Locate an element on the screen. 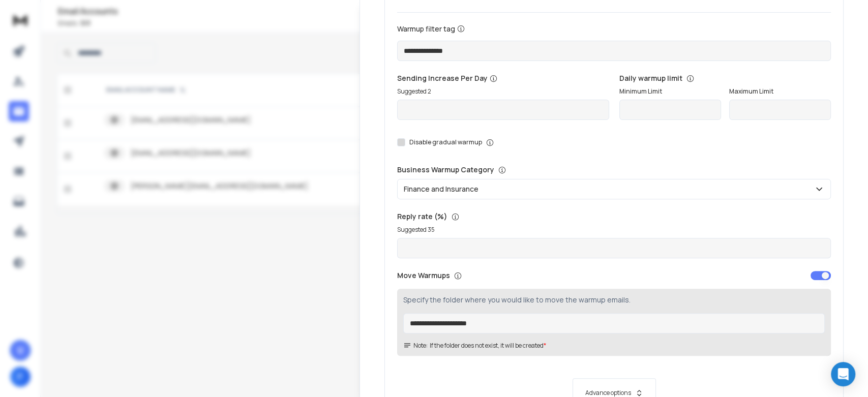 This screenshot has width=868, height=397. p: Suggested 2 is located at coordinates (503, 92).